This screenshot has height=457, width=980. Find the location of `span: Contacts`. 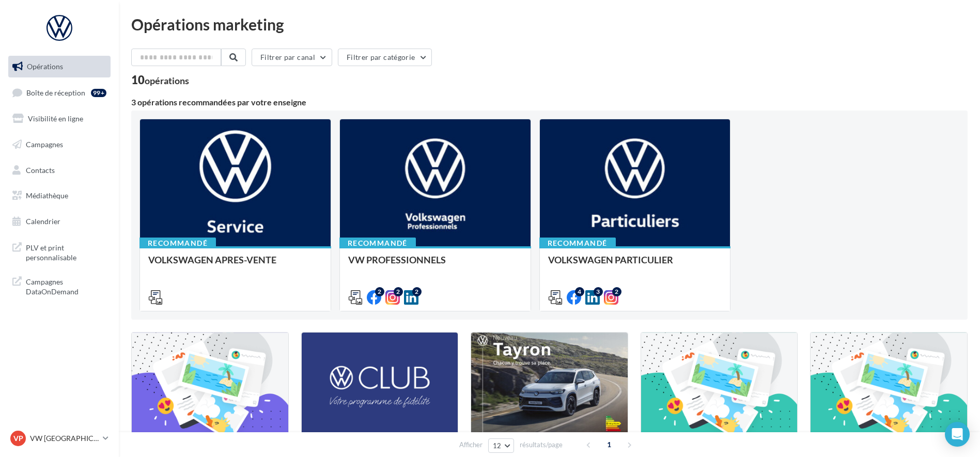

span: Contacts is located at coordinates (40, 170).